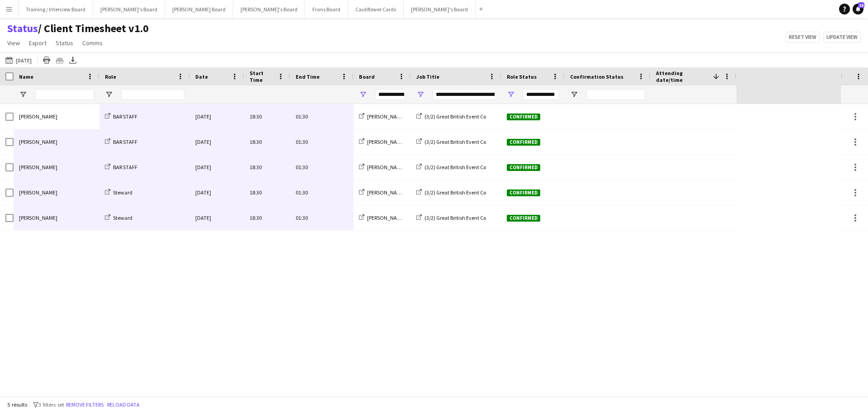 This screenshot has width=868, height=412. What do you see at coordinates (92, 43) in the screenshot?
I see `a: Comms` at bounding box center [92, 43].